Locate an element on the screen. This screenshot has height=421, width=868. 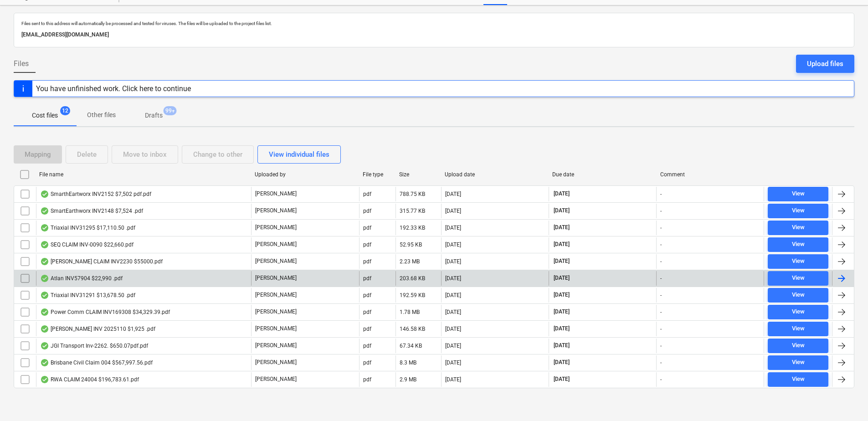
div: Power Comm CLAIM INV169308 $34,329.39.pdf is located at coordinates (105, 312).